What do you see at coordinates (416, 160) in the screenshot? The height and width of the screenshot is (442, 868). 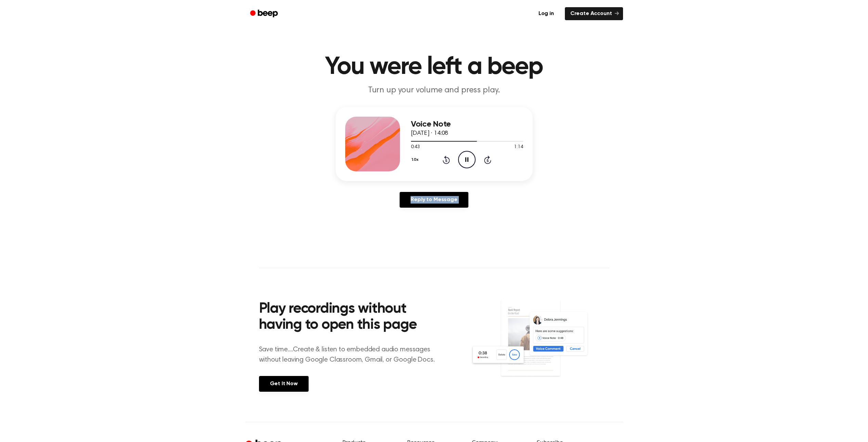 I see `button: 1.0x` at bounding box center [416, 160].